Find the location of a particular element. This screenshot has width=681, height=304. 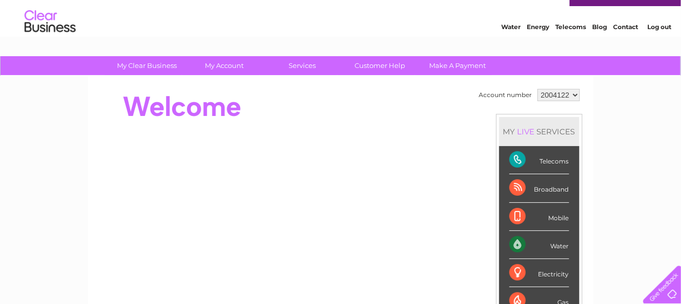

div: Electricity is located at coordinates (539, 273).